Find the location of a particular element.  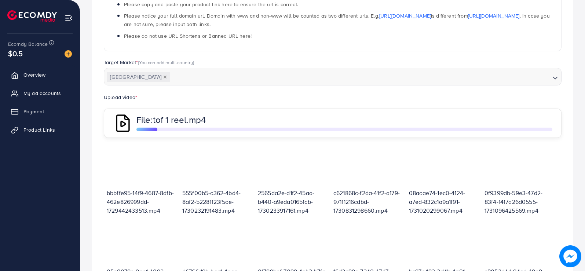

label: Upload video is located at coordinates (120, 97).